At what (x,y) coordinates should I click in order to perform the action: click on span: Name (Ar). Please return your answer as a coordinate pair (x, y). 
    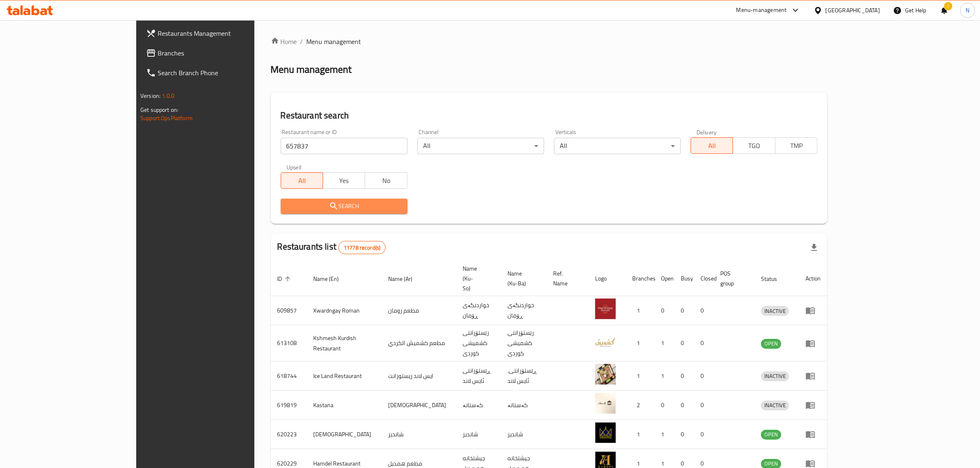
    Looking at the image, I should click on (405, 278).